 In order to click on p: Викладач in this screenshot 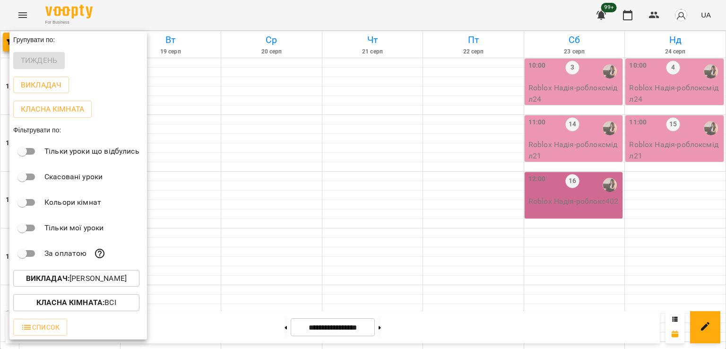, I will do `click(41, 85)`.